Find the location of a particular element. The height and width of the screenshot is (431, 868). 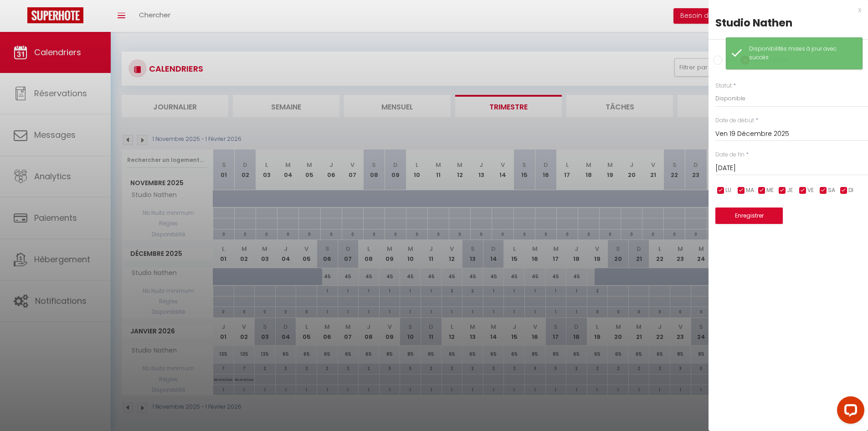

div: x is located at coordinates (784, 10).